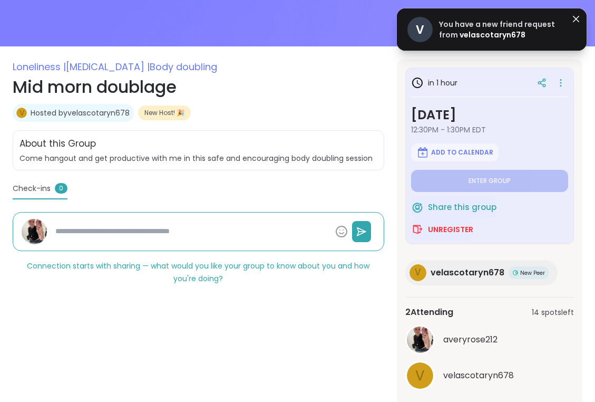  I want to click on span: You have a new friend request from, so click(497, 30).